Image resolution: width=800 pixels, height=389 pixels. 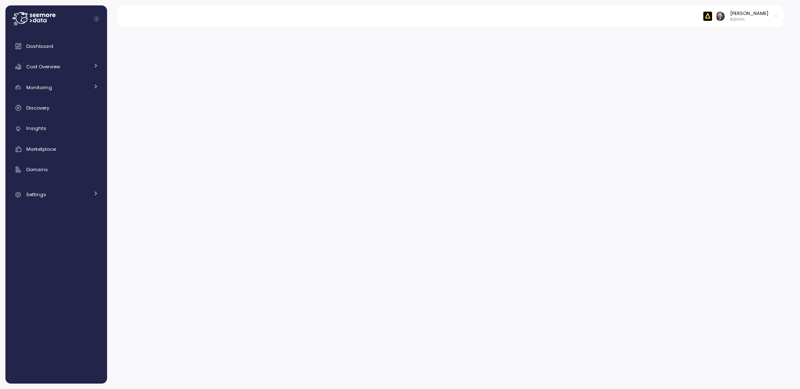 What do you see at coordinates (36, 195) in the screenshot?
I see `span: Settings` at bounding box center [36, 195].